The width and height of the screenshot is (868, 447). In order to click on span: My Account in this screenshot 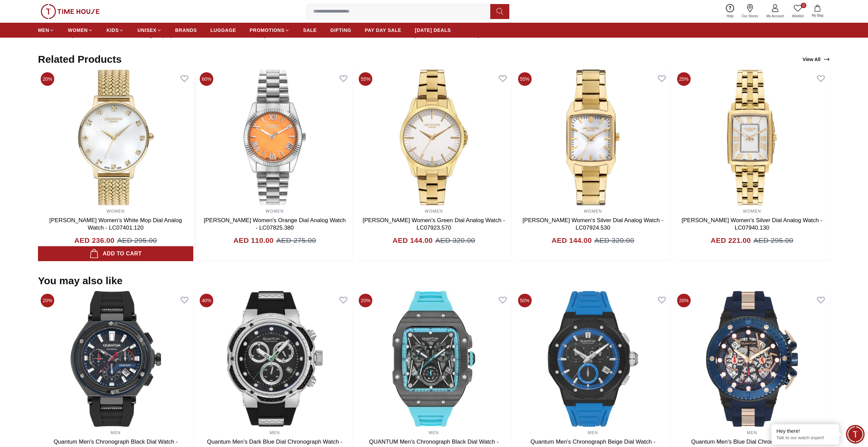, I will do `click(775, 16)`.